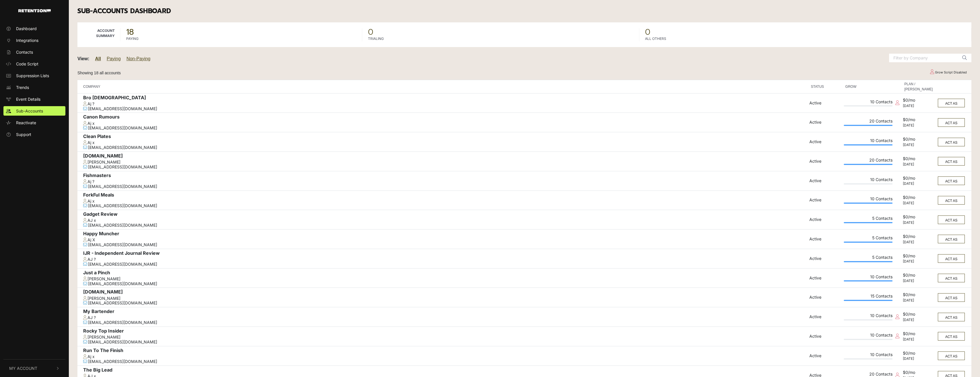  What do you see at coordinates (33, 76) in the screenshot?
I see `span: Suppression Lists` at bounding box center [33, 76].